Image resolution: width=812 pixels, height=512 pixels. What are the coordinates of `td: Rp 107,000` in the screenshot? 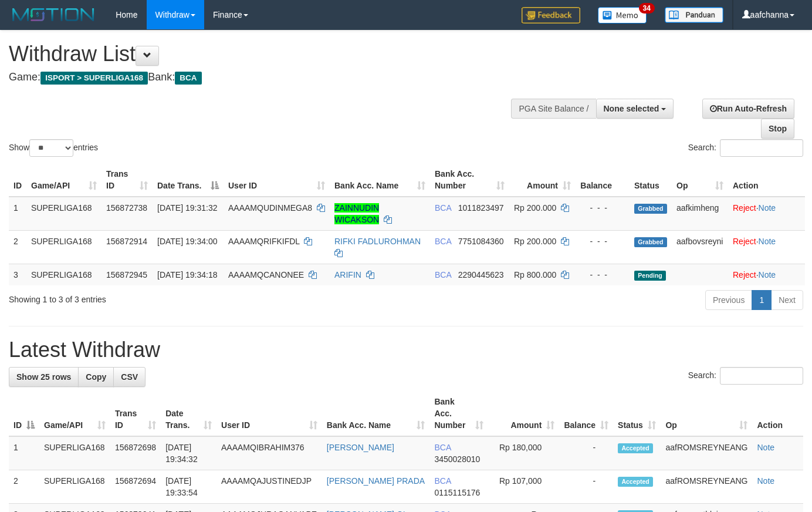 It's located at (523, 486).